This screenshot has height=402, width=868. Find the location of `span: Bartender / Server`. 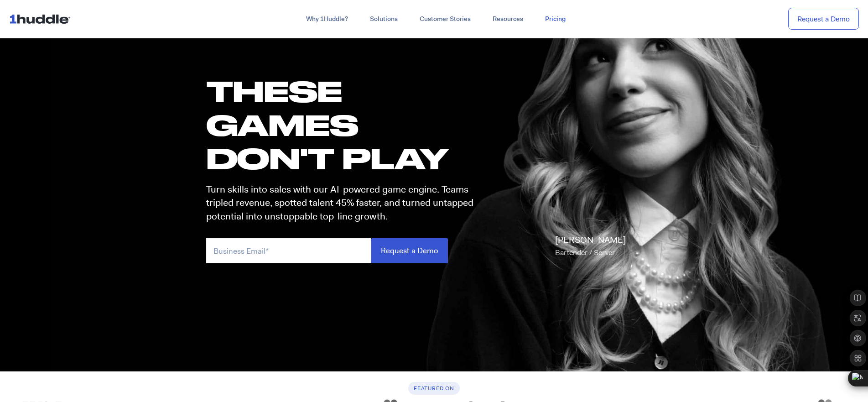

span: Bartender / Server is located at coordinates (585, 253).